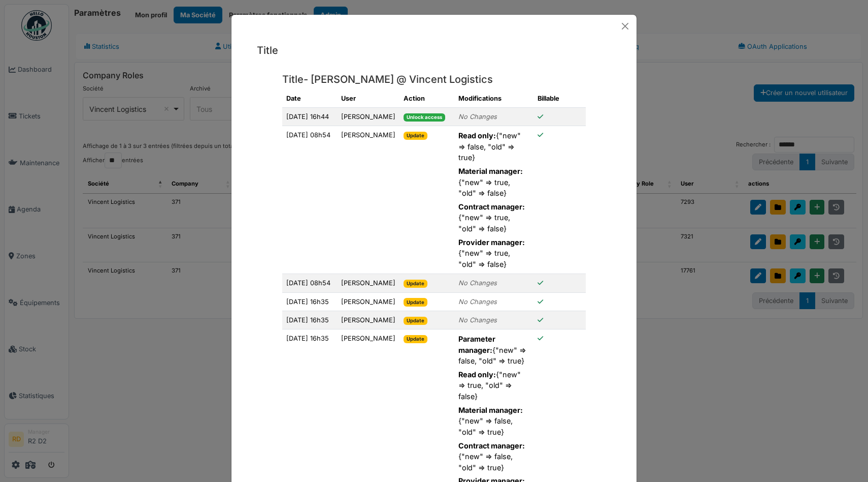  I want to click on strong: Parameter manager:, so click(477, 344).